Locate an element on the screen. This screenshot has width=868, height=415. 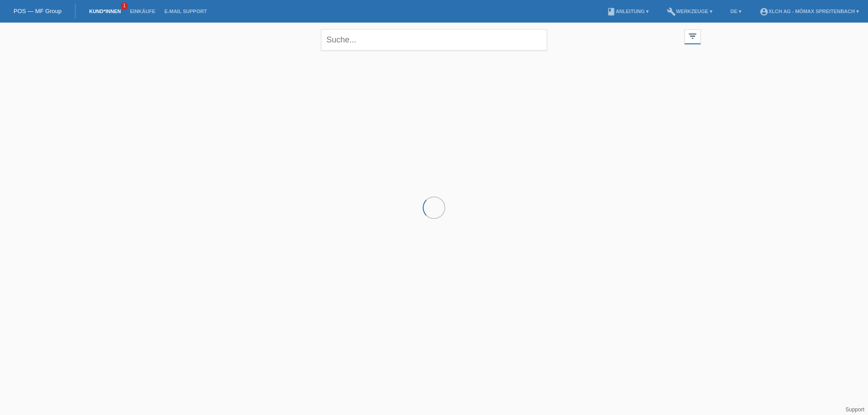
a: POS — MF Group is located at coordinates (38, 11).